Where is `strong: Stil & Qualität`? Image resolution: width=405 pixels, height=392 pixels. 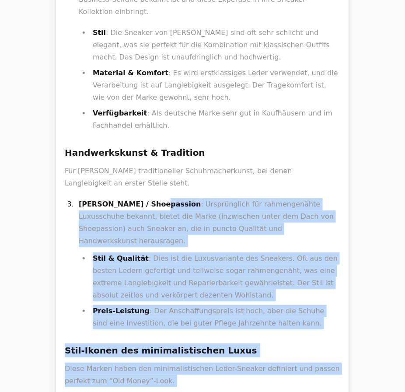 strong: Stil & Qualität is located at coordinates (121, 258).